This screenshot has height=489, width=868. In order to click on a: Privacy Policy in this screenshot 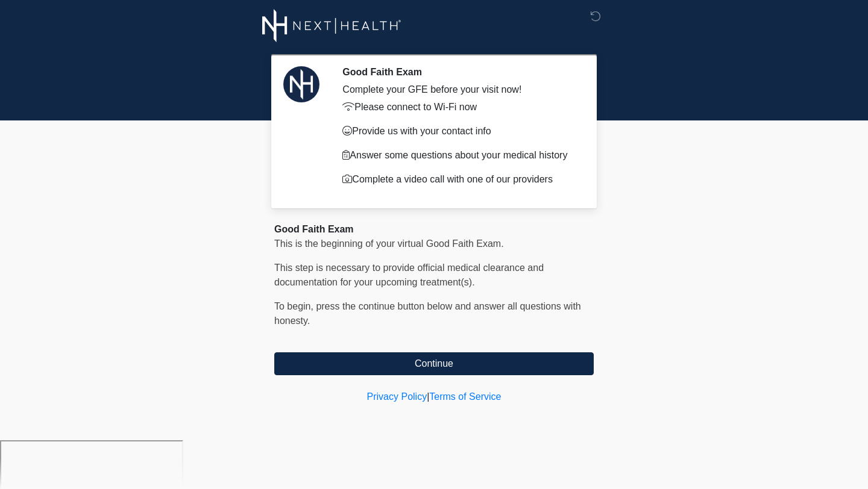, I will do `click(397, 396)`.